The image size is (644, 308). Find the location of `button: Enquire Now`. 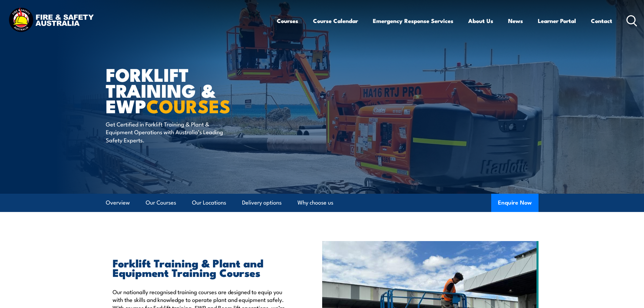

button: Enquire Now is located at coordinates (515, 203).